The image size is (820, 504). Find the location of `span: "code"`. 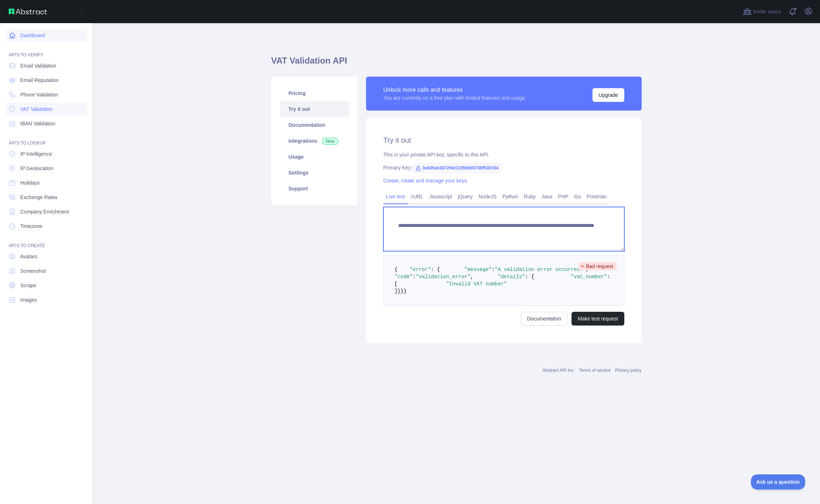

span: "code" is located at coordinates (404, 277).